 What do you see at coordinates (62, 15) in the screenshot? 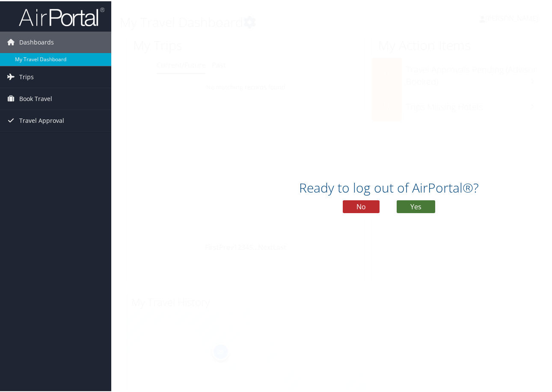
I see `img: airportal-logo.png` at bounding box center [62, 15].